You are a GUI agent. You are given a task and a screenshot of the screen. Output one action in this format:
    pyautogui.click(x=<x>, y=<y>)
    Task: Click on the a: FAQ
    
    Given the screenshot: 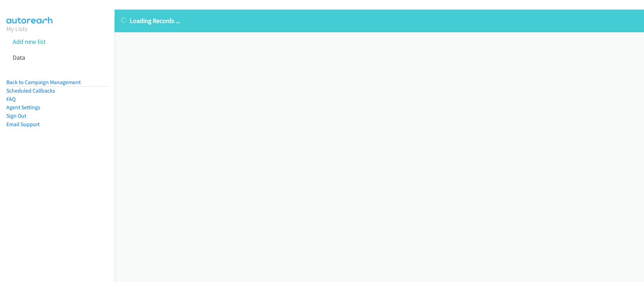 What is the action you would take?
    pyautogui.click(x=11, y=99)
    